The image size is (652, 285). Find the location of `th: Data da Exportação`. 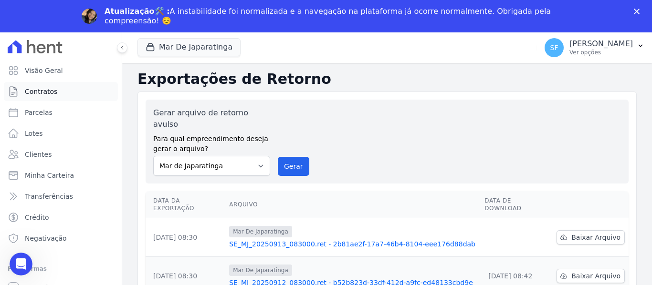

th: Data da Exportação is located at coordinates (185, 205).